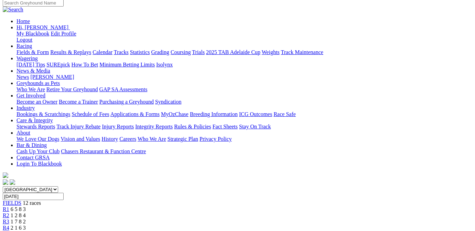 The height and width of the screenshot is (231, 475). I want to click on a: We Love Our Dogs, so click(38, 139).